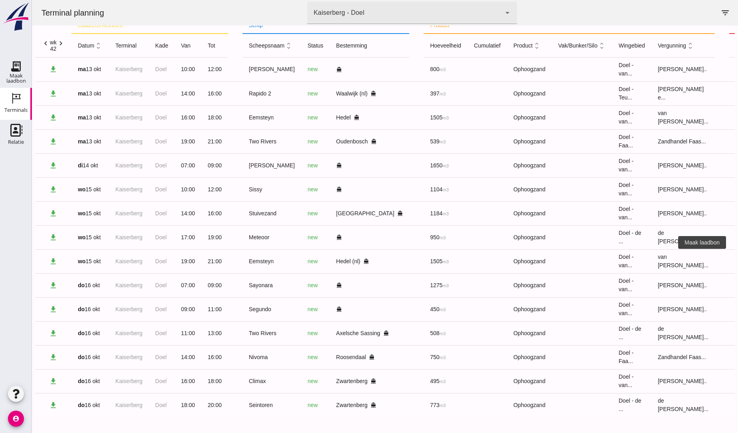 Image resolution: width=738 pixels, height=433 pixels. What do you see at coordinates (414, 405) in the screenshot?
I see `td: 773` at bounding box center [414, 405].